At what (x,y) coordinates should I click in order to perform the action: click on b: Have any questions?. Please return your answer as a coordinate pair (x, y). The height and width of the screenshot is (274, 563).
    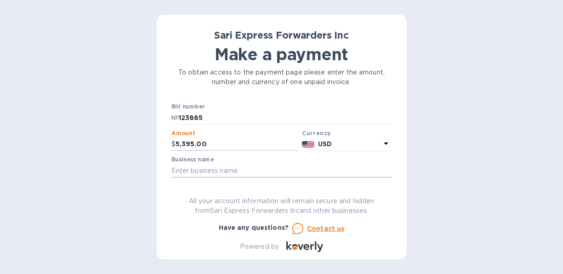
    Looking at the image, I should click on (254, 227).